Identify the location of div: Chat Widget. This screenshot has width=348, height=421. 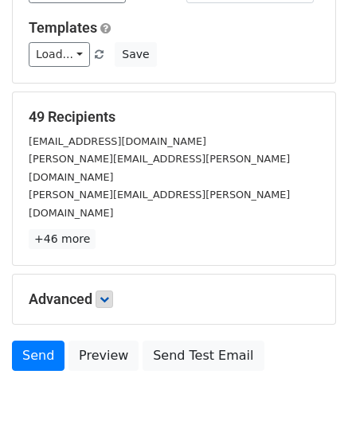
(308, 383).